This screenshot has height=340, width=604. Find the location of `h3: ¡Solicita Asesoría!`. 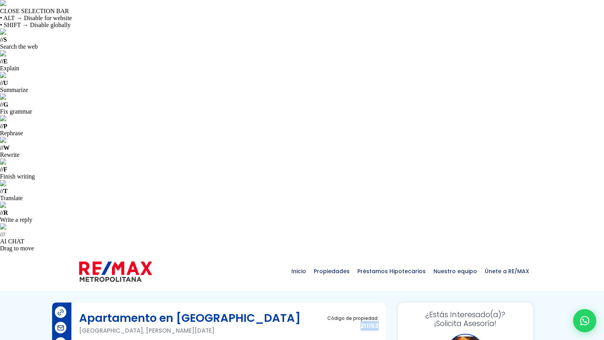

h3: ¡Solicita Asesoría! is located at coordinates (466, 319).